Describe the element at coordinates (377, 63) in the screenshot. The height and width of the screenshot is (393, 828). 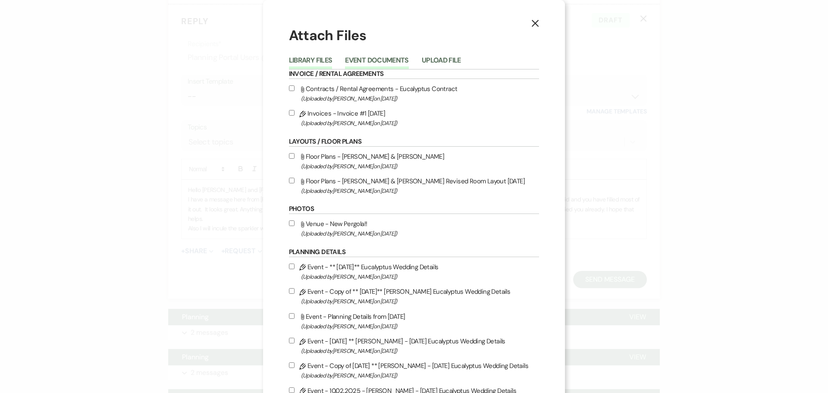
I see `button: Event Documents` at that location.